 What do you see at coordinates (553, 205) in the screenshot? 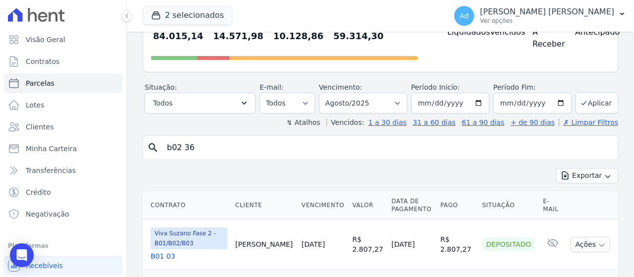
I see `th: E-mail` at bounding box center [553, 205].